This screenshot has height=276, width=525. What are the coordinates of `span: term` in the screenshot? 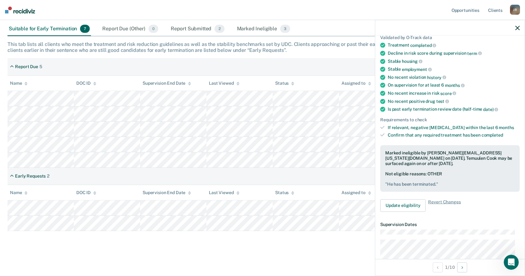 It's located at (474, 53).